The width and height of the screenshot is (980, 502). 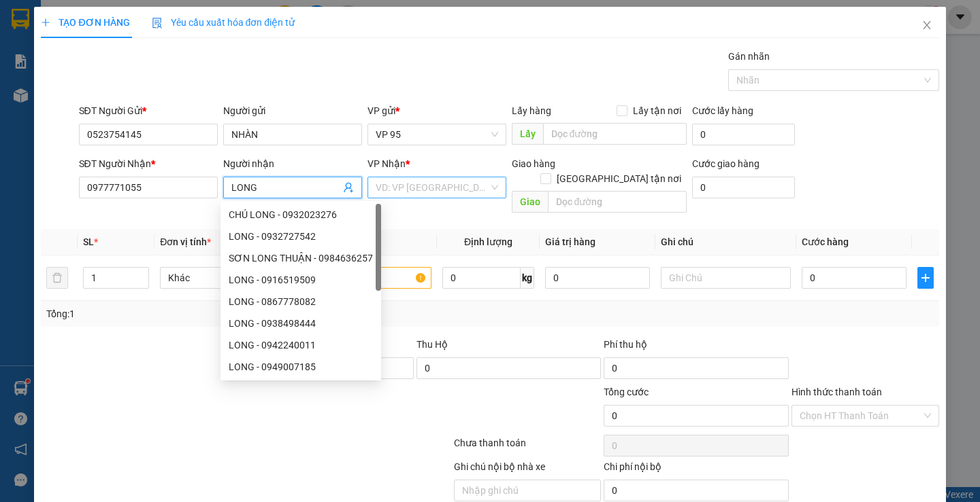 I want to click on b: An Anh Limousine, so click(x=46, y=120).